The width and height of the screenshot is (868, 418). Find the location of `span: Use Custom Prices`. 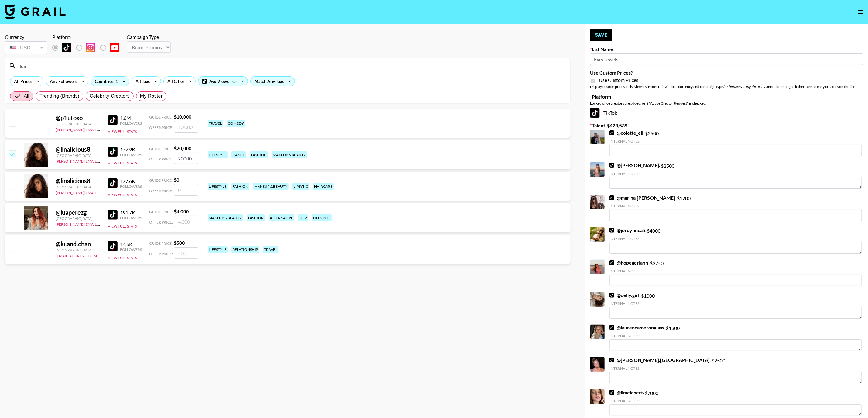

span: Use Custom Prices is located at coordinates (619, 80).